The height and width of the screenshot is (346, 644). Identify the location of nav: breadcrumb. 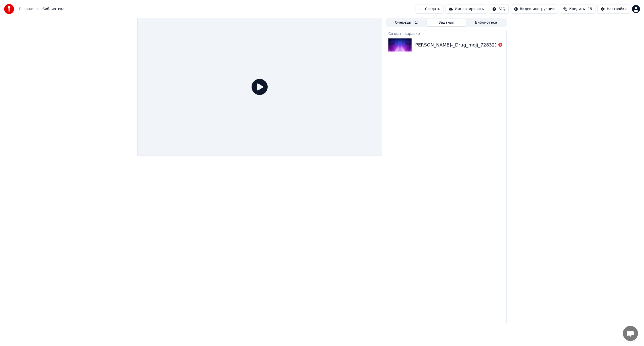
(41, 9).